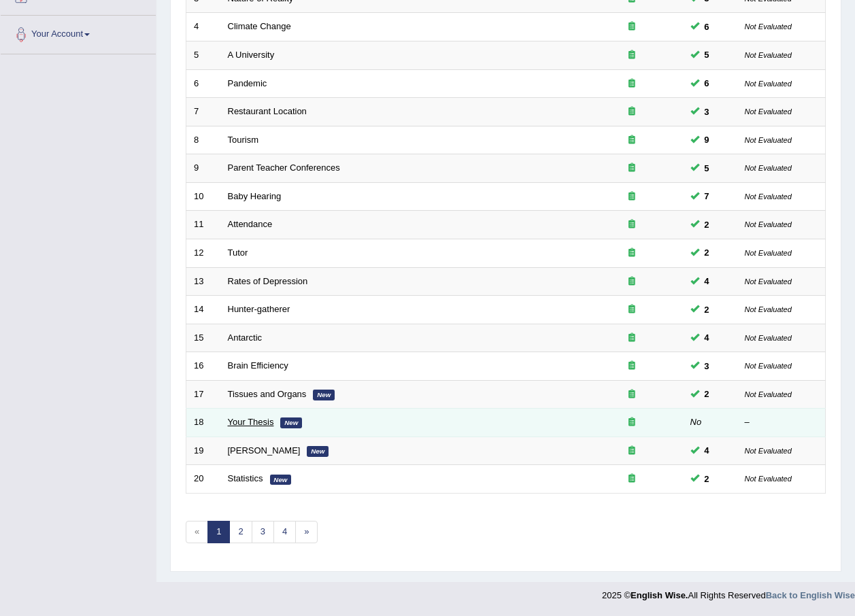 This screenshot has width=855, height=616. What do you see at coordinates (248, 83) in the screenshot?
I see `a: Pandemic` at bounding box center [248, 83].